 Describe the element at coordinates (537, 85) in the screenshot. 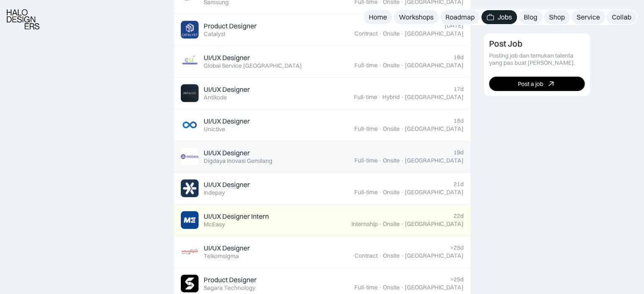

I see `a: Post a job` at that location.